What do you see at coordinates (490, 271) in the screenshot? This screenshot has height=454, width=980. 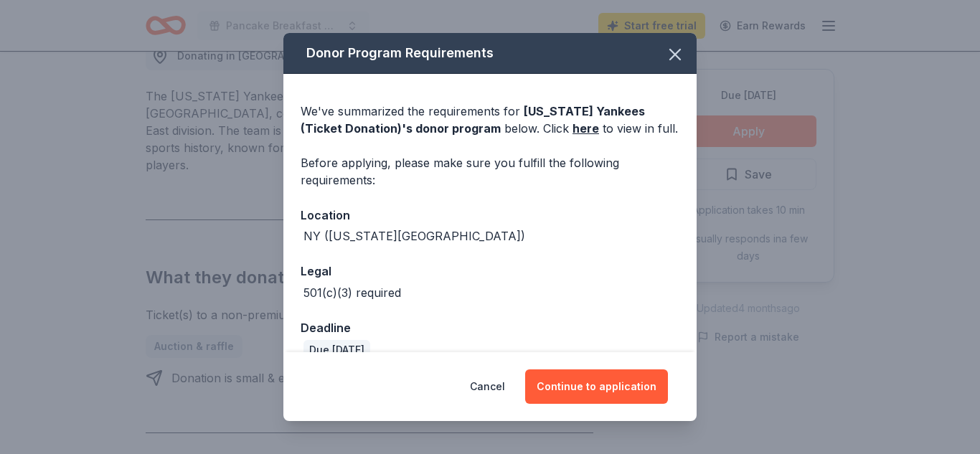 I see `div: Legal` at bounding box center [490, 271].